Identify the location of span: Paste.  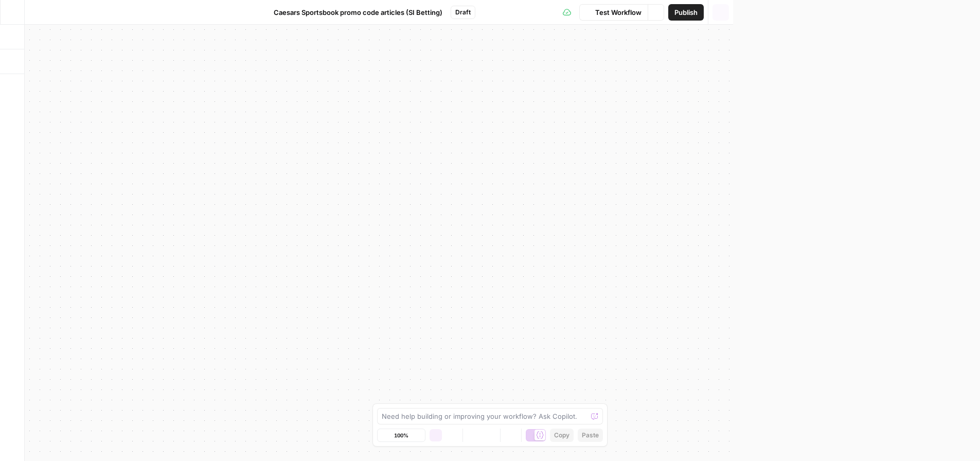
(590, 435).